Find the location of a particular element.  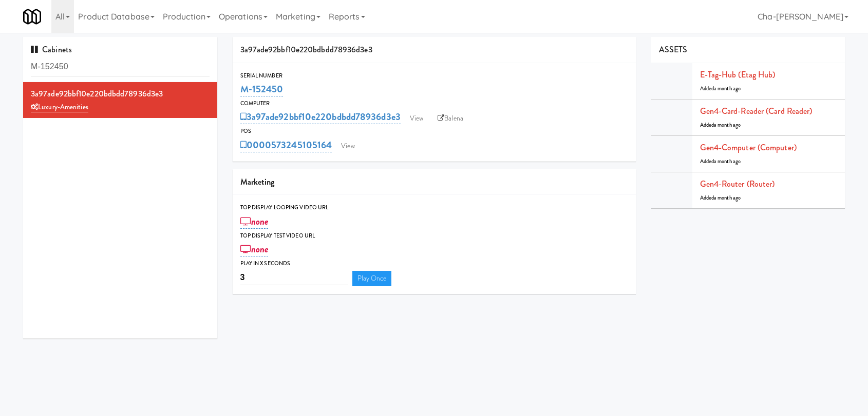

a: Gen4-computer (Computer) is located at coordinates (748, 147).